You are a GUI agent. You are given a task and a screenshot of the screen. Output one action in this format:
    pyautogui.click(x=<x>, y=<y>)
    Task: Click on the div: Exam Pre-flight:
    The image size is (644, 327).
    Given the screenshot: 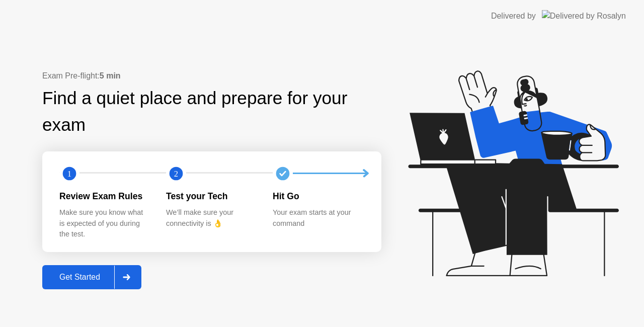 What is the action you would take?
    pyautogui.click(x=212, y=76)
    